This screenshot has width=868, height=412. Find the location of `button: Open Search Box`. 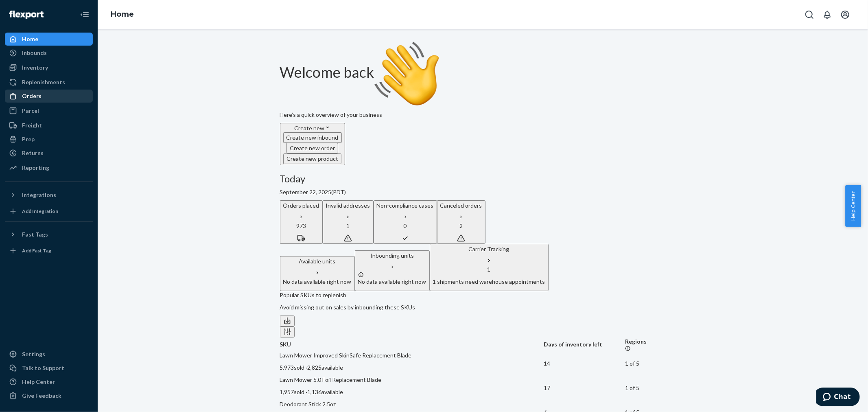

button: Open Search Box is located at coordinates (810, 15).